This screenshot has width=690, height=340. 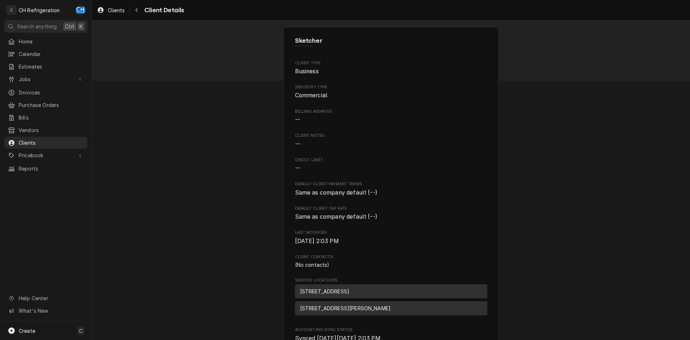 I want to click on span: Help Center, so click(x=51, y=298).